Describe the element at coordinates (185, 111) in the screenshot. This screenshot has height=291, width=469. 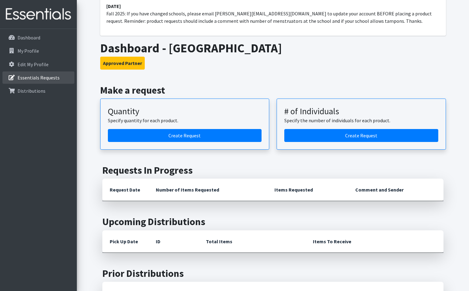
I see `h3: Quantity` at that location.